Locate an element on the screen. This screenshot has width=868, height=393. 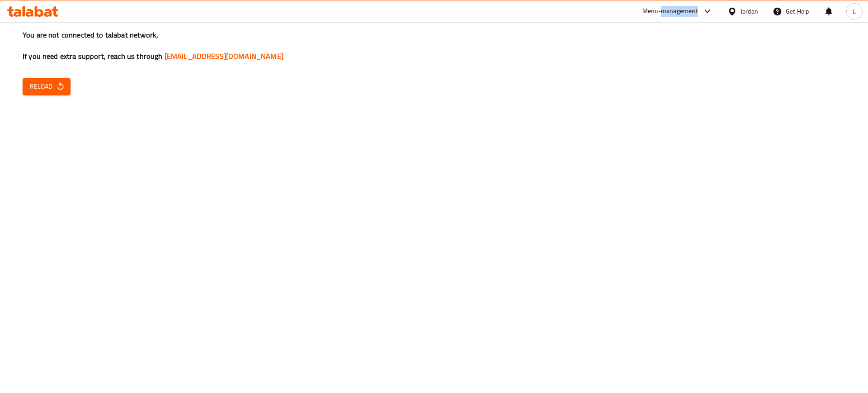
span: L is located at coordinates (854, 11).